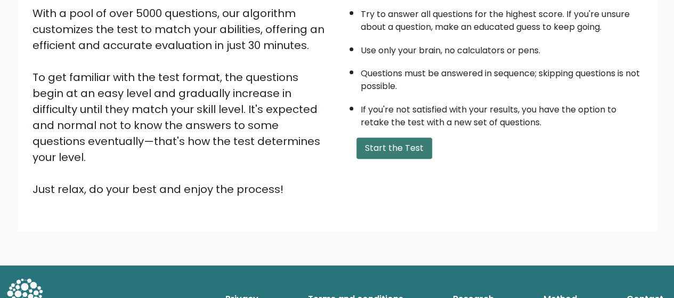 This screenshot has height=298, width=674. What do you see at coordinates (502, 77) in the screenshot?
I see `li: Questions must be answered in sequence; skipping questions is not possible.` at bounding box center [502, 77].